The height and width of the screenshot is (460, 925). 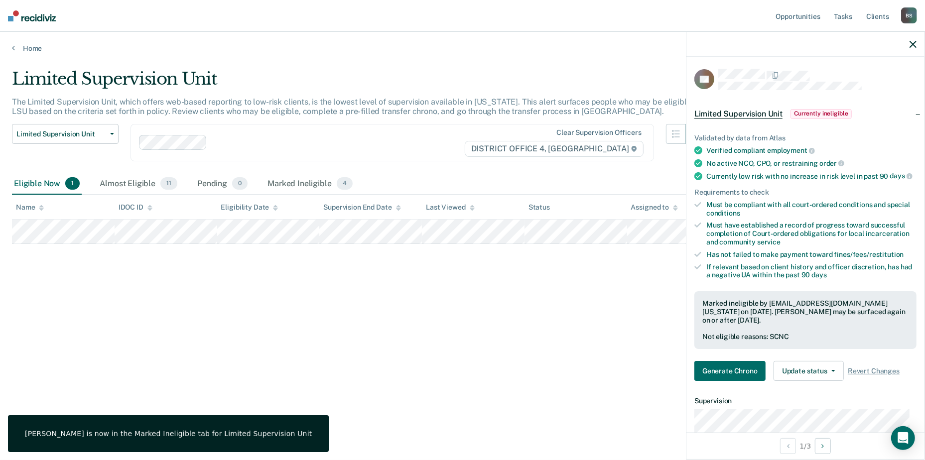 I want to click on button: Generate Chrono, so click(x=730, y=371).